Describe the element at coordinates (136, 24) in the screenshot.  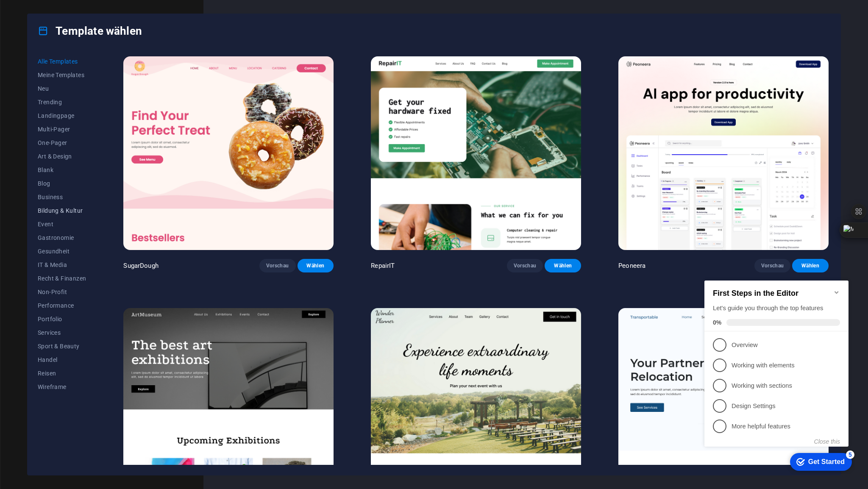
I see `div: Minimize checklist` at that location.